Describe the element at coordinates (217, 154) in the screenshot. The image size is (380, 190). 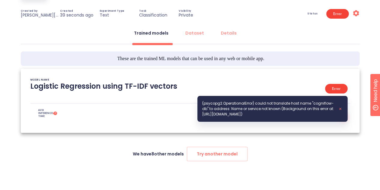
I see `button: Try another model` at that location.